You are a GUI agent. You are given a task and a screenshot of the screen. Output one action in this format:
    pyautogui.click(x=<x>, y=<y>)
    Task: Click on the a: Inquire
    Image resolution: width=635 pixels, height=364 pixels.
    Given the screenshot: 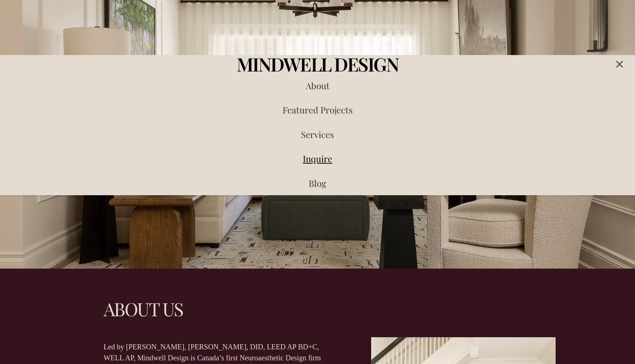 What is the action you would take?
    pyautogui.click(x=318, y=158)
    